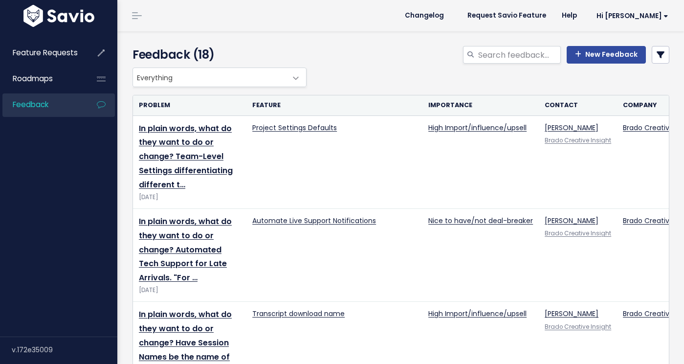 The image size is (684, 364). Describe the element at coordinates (424, 16) in the screenshot. I see `span: Changelog` at that location.